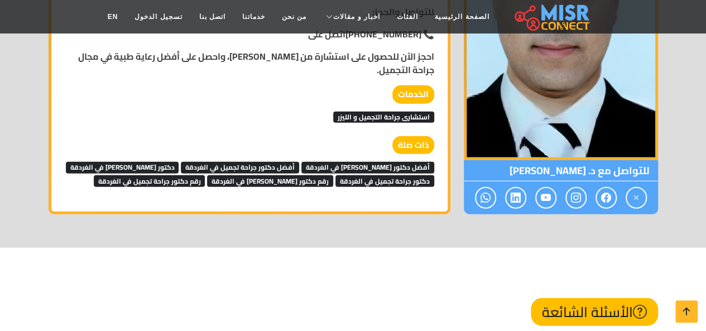  I want to click on a: الصفحة الرئيسية, so click(462, 17).